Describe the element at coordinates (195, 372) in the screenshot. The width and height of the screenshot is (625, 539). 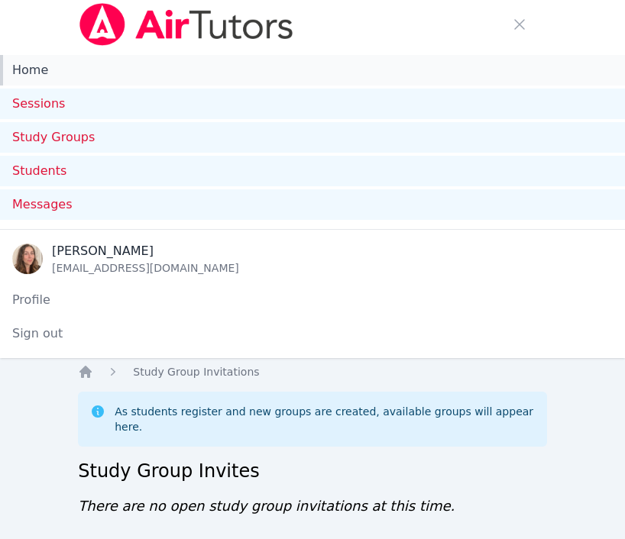
I see `a: Study Group Invitations` at that location.